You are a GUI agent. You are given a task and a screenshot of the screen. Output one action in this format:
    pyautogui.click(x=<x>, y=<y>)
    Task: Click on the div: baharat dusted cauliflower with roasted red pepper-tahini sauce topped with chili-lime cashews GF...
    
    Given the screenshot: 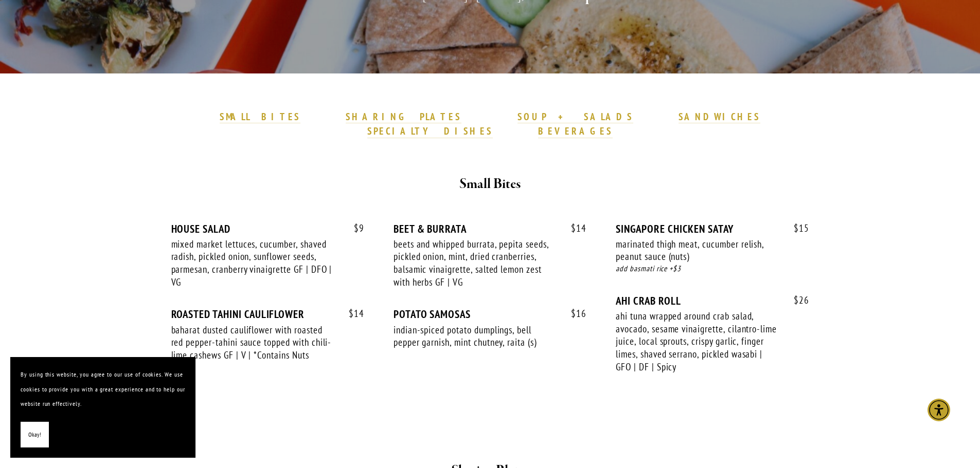 What is the action you would take?
    pyautogui.click(x=253, y=343)
    